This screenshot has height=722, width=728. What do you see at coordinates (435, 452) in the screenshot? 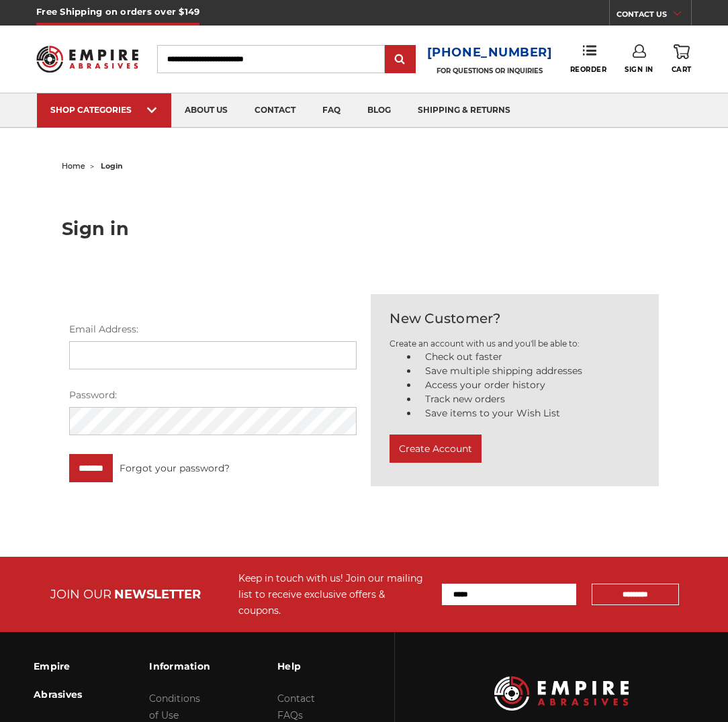
I see `a: Create Account` at bounding box center [435, 452].